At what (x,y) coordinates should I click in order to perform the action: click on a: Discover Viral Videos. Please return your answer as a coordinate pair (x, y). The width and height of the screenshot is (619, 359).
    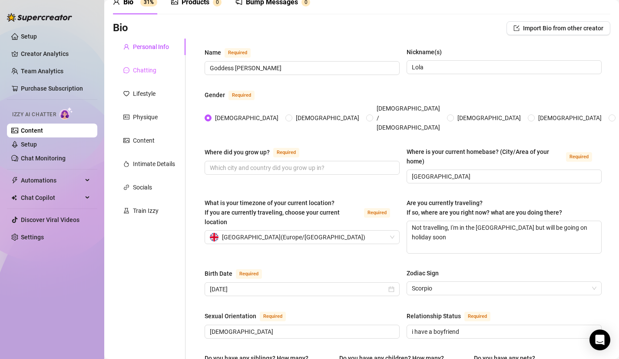
    Looking at the image, I should click on (50, 220).